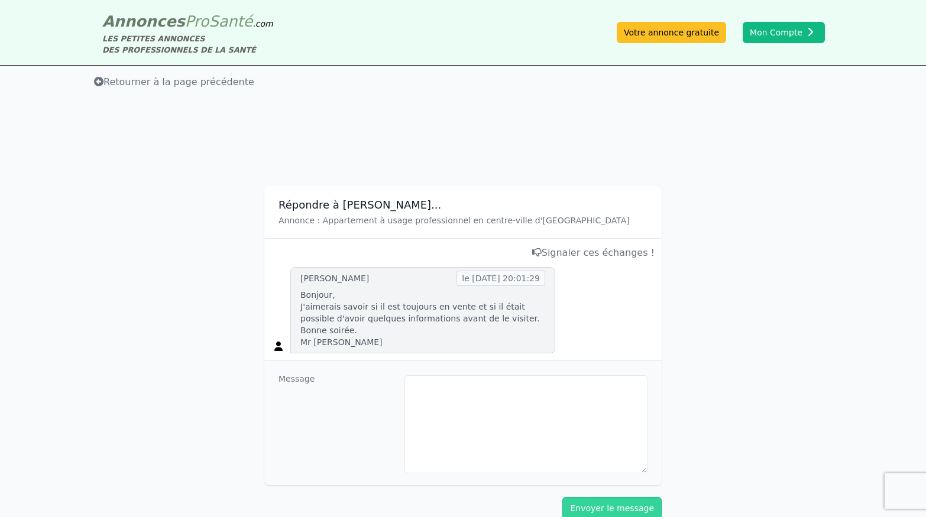 This screenshot has height=517, width=926. What do you see at coordinates (231, 21) in the screenshot?
I see `span: Santé` at bounding box center [231, 21].